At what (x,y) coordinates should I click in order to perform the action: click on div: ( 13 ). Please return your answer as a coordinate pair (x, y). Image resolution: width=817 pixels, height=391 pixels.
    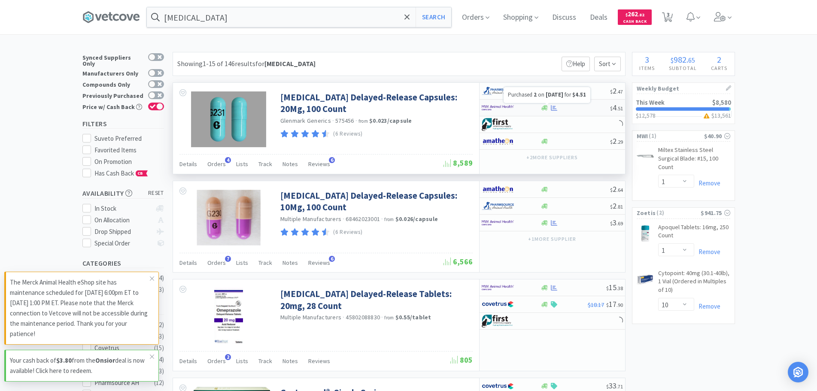
    Looking at the image, I should click on (159, 371).